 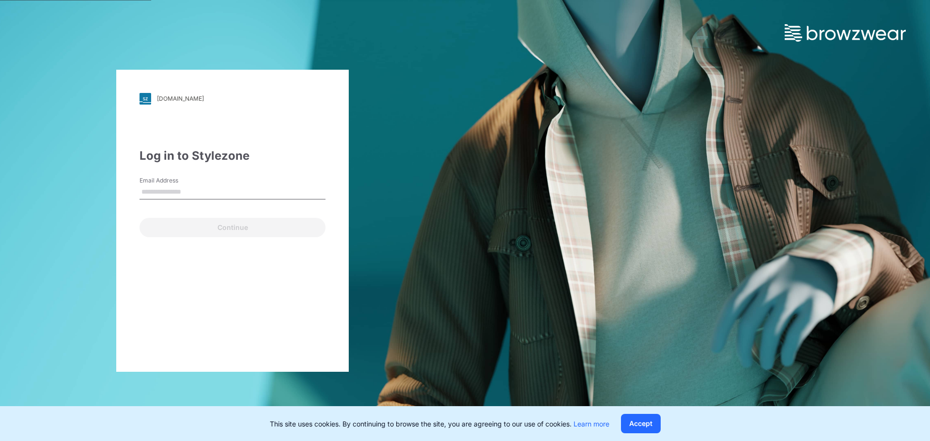 I want to click on img: svg+xml;base64,PHN2ZyB3aWR0aD0iMjgiIGhlaWdodD0iMjgiIHZpZXdCb3g9IjAgMCAyOCAyOCIgZmlsbD0ibm9uZSIgeG..., so click(x=145, y=99).